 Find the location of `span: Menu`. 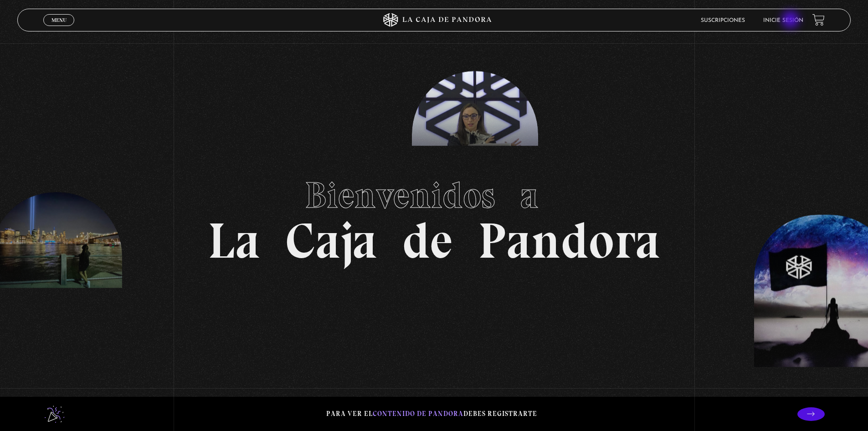

span: Menu is located at coordinates (59, 20).